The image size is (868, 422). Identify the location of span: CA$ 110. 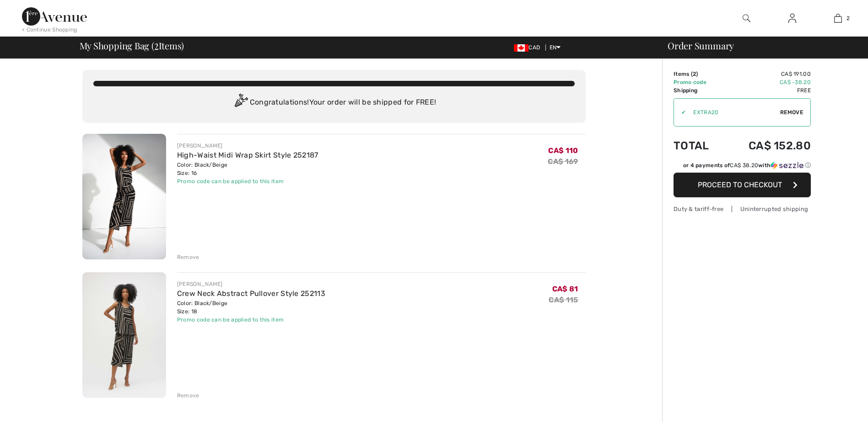
(563, 150).